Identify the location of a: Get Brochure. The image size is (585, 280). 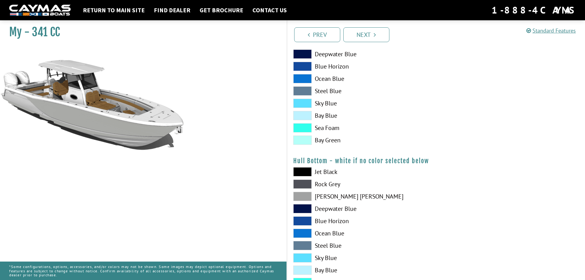
(221, 10).